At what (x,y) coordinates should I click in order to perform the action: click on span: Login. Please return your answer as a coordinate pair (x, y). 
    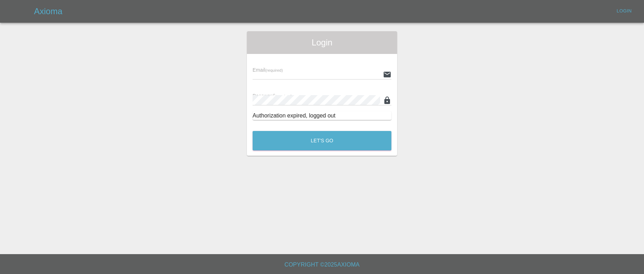
    Looking at the image, I should click on (322, 43).